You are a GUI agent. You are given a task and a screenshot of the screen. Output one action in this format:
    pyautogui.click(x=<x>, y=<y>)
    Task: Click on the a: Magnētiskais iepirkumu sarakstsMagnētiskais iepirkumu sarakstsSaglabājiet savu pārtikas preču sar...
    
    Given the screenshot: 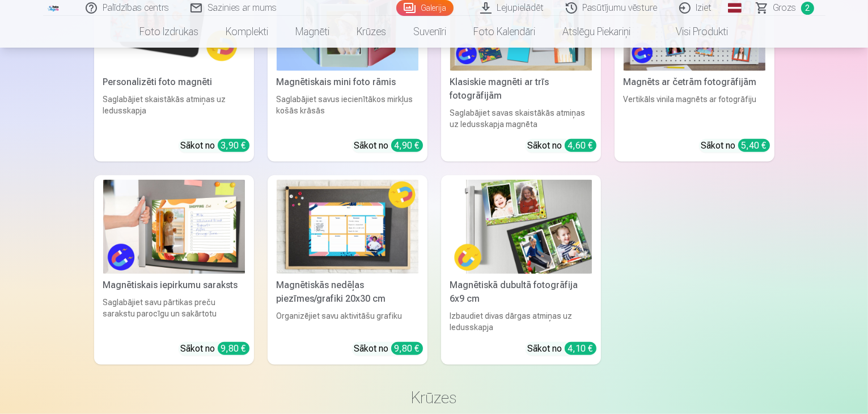 What is the action you would take?
    pyautogui.click(x=174, y=270)
    